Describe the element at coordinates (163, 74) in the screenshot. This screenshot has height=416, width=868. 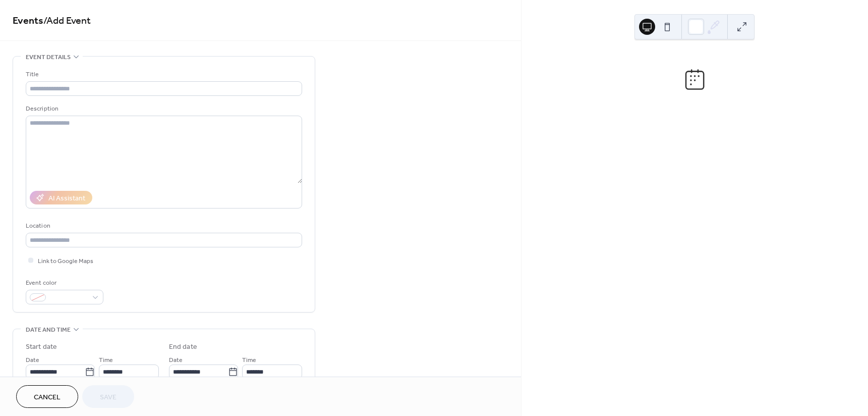
I see `div: Title` at that location.